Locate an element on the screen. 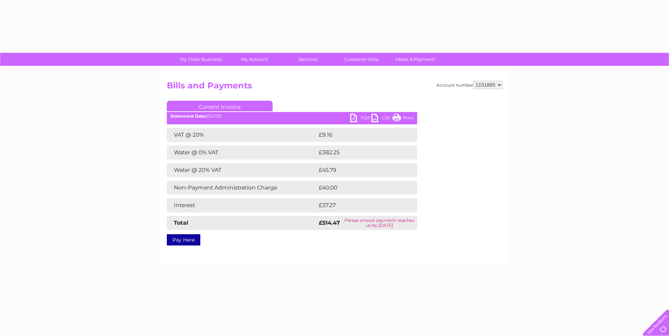 The image size is (669, 336). td: Non-Payment Administration Charge is located at coordinates (242, 188).